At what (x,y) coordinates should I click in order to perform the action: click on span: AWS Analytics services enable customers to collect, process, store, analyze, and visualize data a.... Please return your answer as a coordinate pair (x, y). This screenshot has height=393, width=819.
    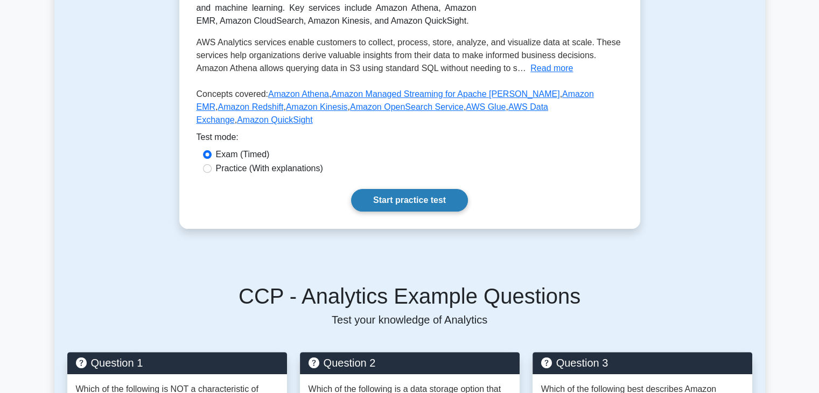
    Looking at the image, I should click on (409, 55).